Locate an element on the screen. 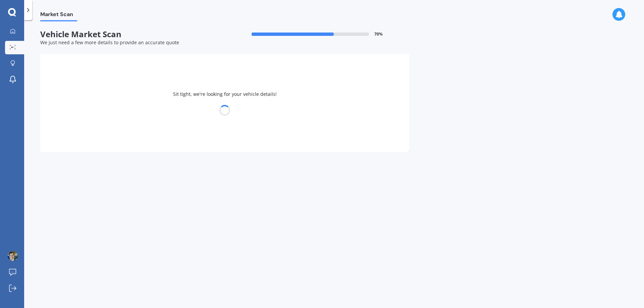 This screenshot has width=644, height=308. span: Vehicle Market Scan is located at coordinates (132, 34).